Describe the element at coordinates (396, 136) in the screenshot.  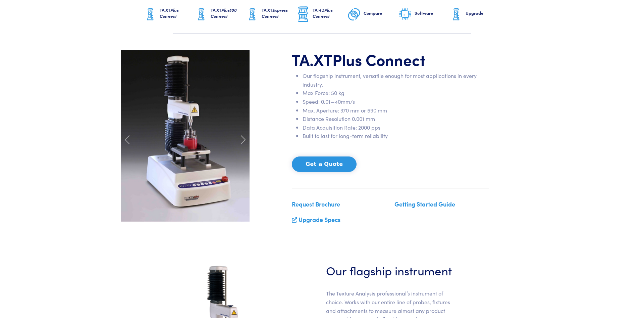
I see `li: Built to last for long-term reliability` at that location.